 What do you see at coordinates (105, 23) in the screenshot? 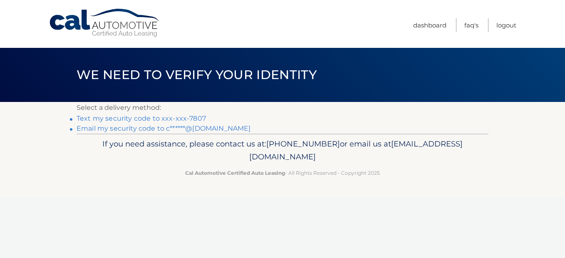
I see `a: Cal Automotive` at bounding box center [105, 23].